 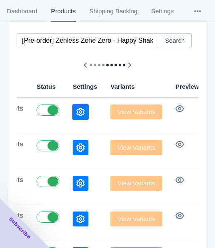 What do you see at coordinates (129, 65) in the screenshot?
I see `button: Scroll table right one column` at bounding box center [129, 65].